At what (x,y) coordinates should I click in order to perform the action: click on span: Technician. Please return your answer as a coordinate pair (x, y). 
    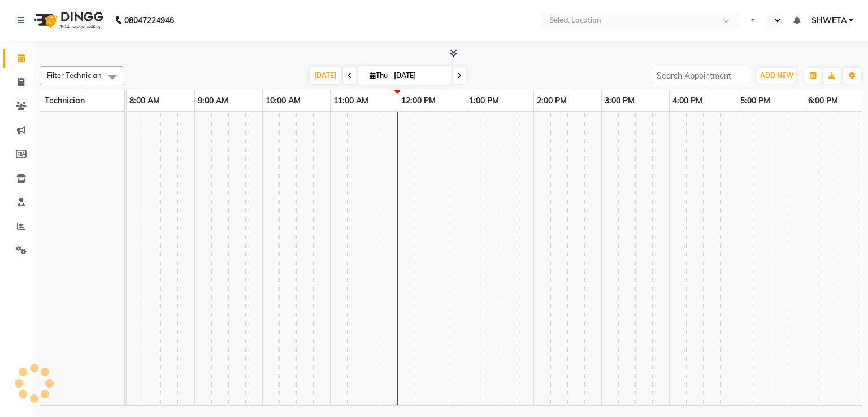
    Looking at the image, I should click on (64, 101).